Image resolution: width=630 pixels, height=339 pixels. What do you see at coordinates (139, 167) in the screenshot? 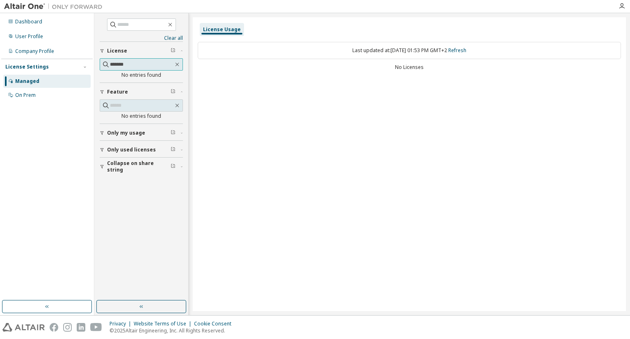
I see `span: Collapse on share string` at bounding box center [139, 167].